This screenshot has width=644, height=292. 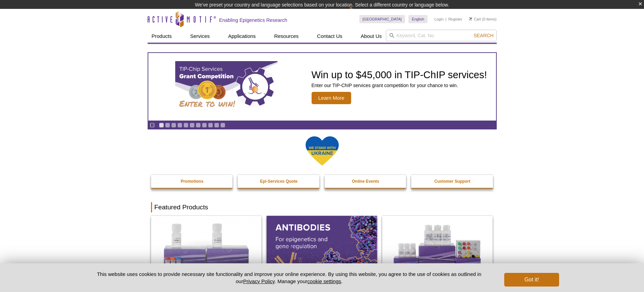 I want to click on strong: Online Events, so click(x=366, y=181).